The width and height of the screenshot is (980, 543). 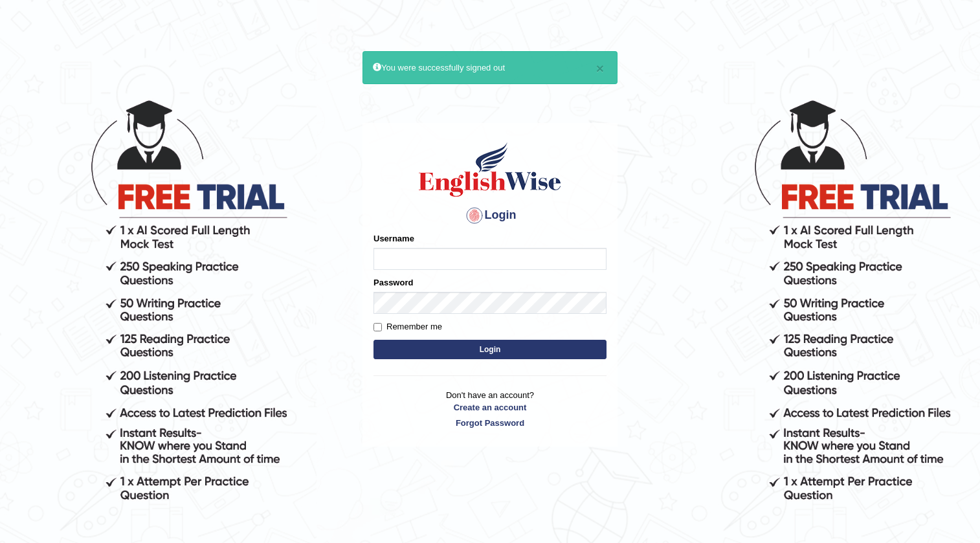 I want to click on img: Logo of English Wise sign in for intelligent practice with AI, so click(x=490, y=169).